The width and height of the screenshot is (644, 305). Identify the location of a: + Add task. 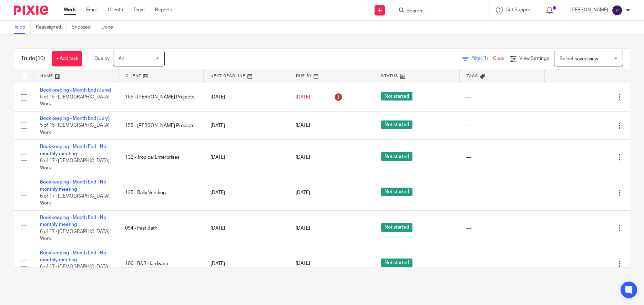
(67, 59).